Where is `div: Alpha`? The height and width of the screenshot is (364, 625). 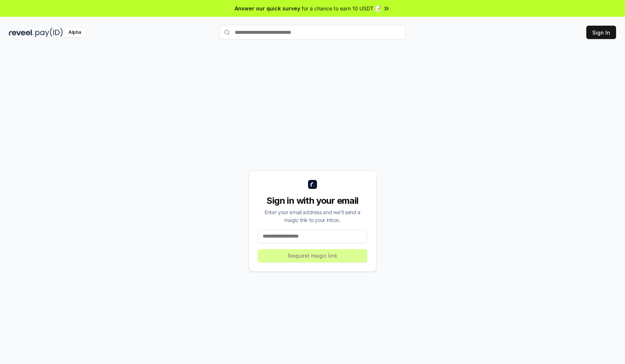 div: Alpha is located at coordinates (75, 33).